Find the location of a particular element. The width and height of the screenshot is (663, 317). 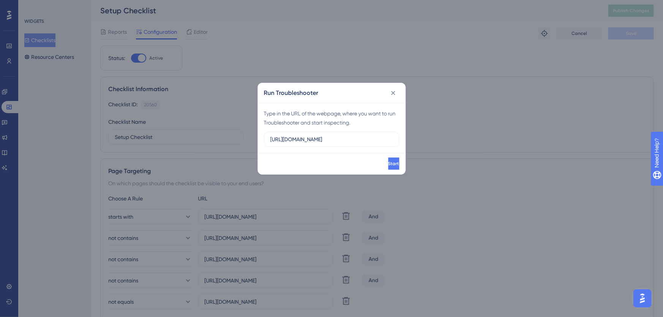

div: Type in the URL of the webpage, where you want to run Troubleshooter and start inspecting. is located at coordinates (332, 118).